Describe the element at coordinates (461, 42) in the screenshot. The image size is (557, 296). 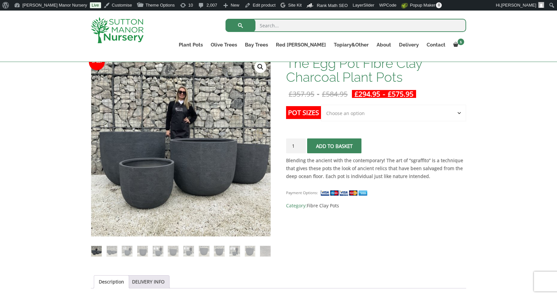
I see `span: 1` at that location.